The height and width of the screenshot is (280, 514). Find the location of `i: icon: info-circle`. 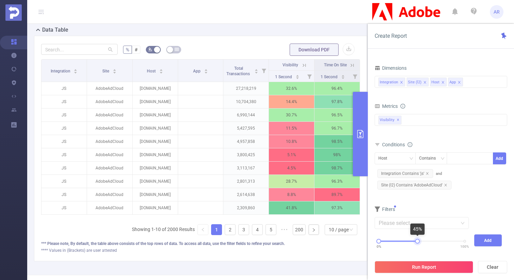

i: icon: info-circle is located at coordinates (410, 144).